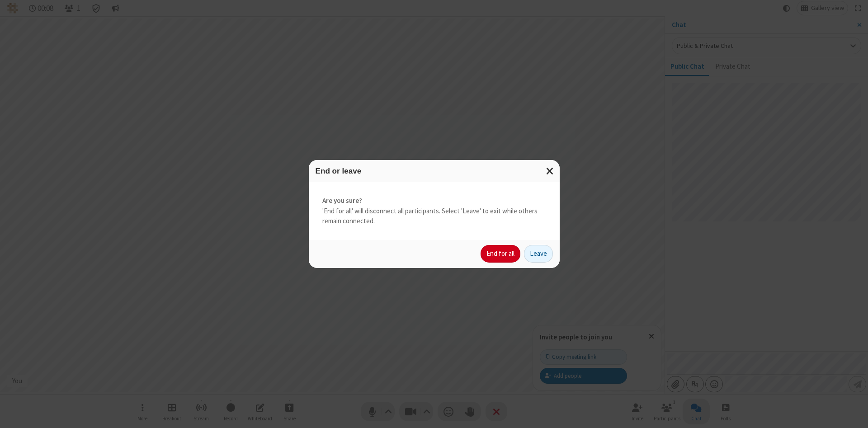 The height and width of the screenshot is (428, 868). What do you see at coordinates (434, 211) in the screenshot?
I see `div: 'End for all' will disconnect all participants. Select 'Leave' to exit while others remain connec...` at bounding box center [434, 211].